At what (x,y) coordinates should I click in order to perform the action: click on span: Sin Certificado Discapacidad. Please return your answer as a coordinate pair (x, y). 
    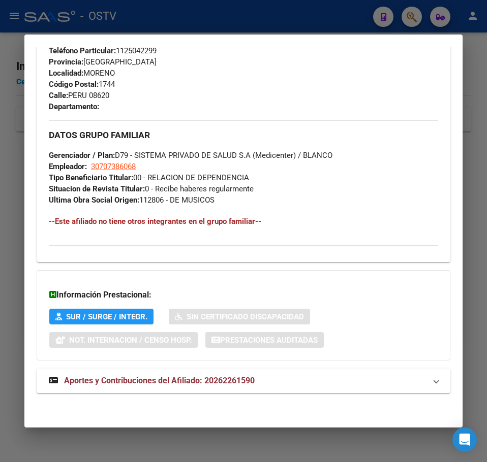
    Looking at the image, I should click on (245, 317).